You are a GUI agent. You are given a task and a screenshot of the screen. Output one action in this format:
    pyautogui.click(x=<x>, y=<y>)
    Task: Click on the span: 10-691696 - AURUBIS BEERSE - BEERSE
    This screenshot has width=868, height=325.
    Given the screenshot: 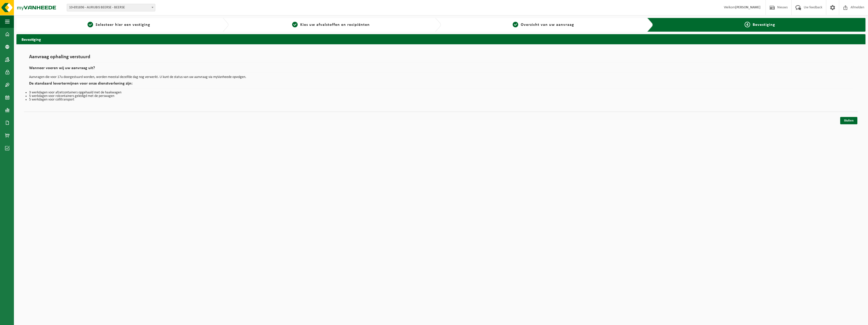 What is the action you would take?
    pyautogui.click(x=111, y=7)
    